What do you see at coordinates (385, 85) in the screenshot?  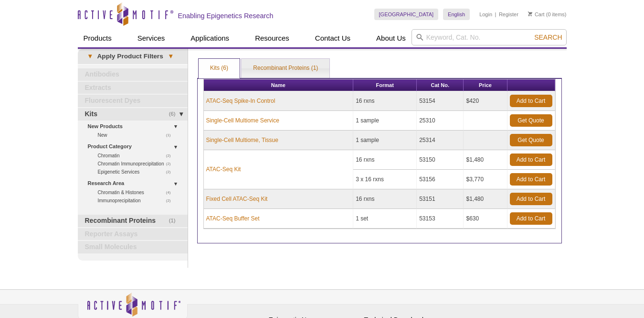 I see `th: Format` at bounding box center [385, 85].